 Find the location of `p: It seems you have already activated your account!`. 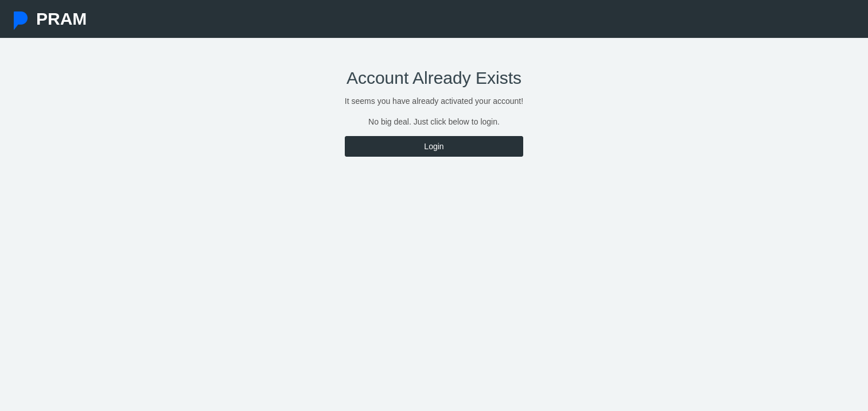

p: It seems you have already activated your account! is located at coordinates (434, 101).